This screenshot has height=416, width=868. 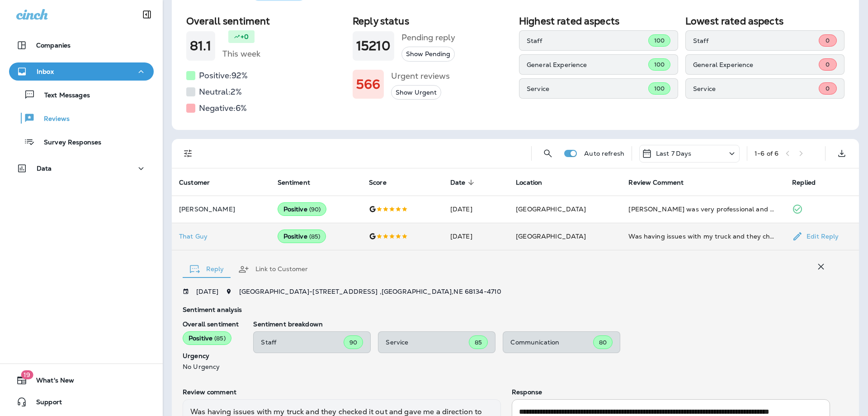 What do you see at coordinates (374, 46) in the screenshot?
I see `h1: 15210` at bounding box center [374, 46].